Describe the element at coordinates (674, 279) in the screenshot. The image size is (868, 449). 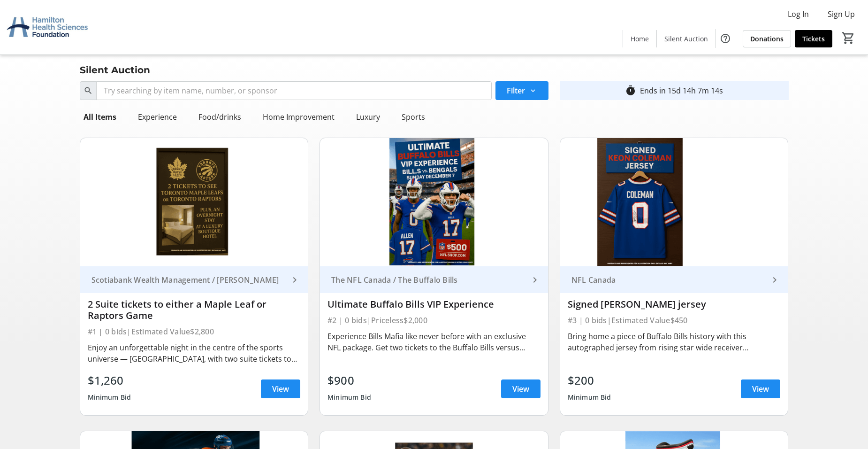
I see `a: NFL Canada` at that location.